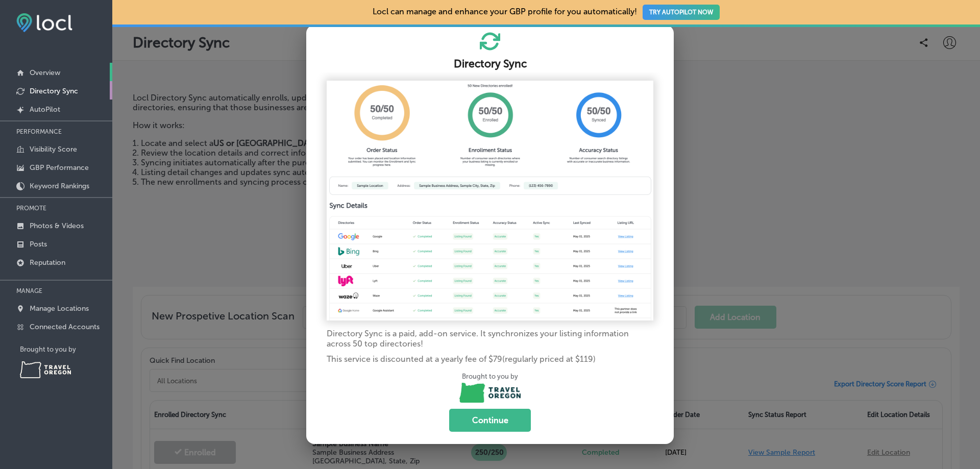  Describe the element at coordinates (64, 327) in the screenshot. I see `p: Connected Accounts` at that location.